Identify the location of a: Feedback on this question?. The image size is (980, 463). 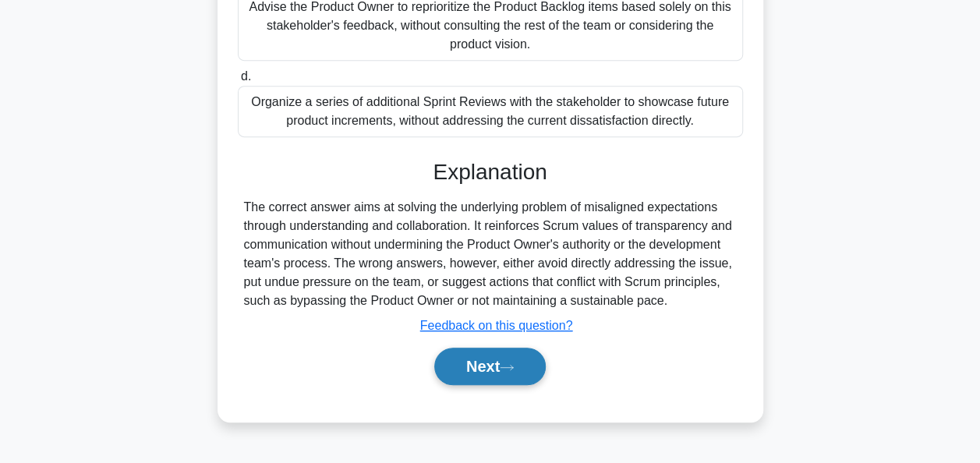
(497, 325).